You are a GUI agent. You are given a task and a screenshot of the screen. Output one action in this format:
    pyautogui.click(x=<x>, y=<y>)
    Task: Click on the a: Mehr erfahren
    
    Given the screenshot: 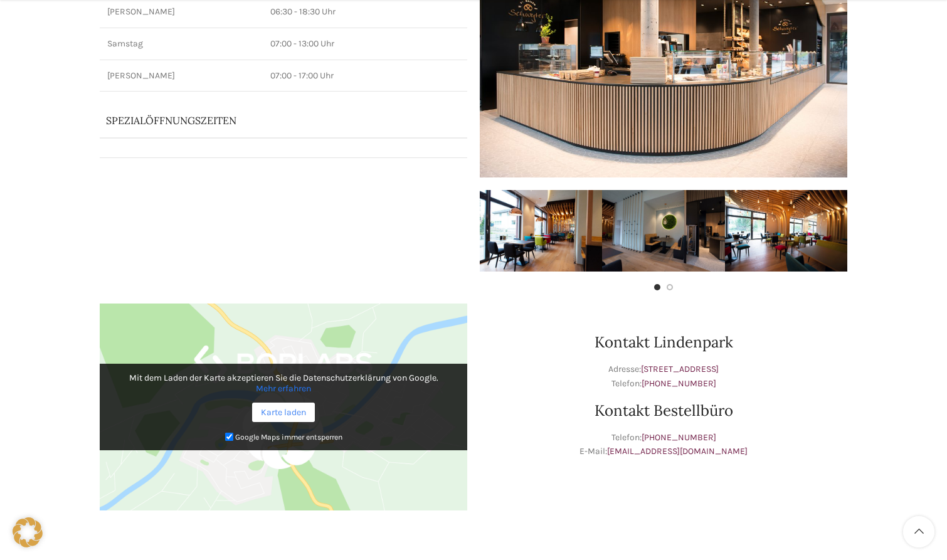 What is the action you would take?
    pyautogui.click(x=284, y=389)
    